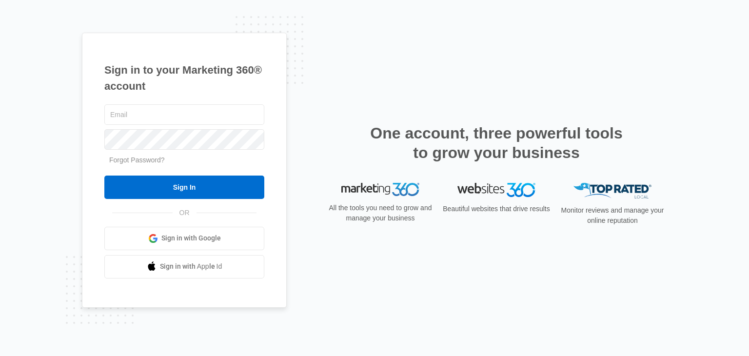  Describe the element at coordinates (191, 266) in the screenshot. I see `span: Sign in with Apple Id` at that location.